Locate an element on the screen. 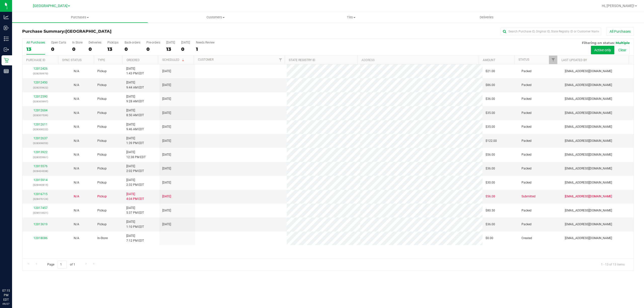 This screenshot has width=644, height=308. a: Scheduled is located at coordinates (173, 60).